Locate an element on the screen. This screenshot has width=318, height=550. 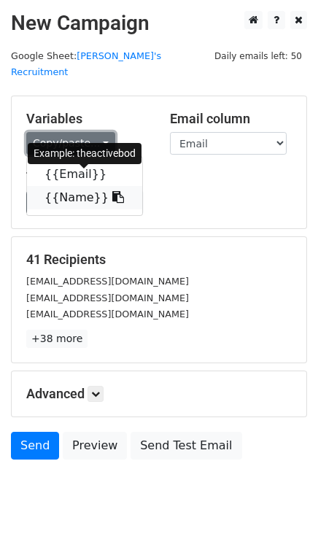
div: Example: theactivebod is located at coordinates (85, 153).